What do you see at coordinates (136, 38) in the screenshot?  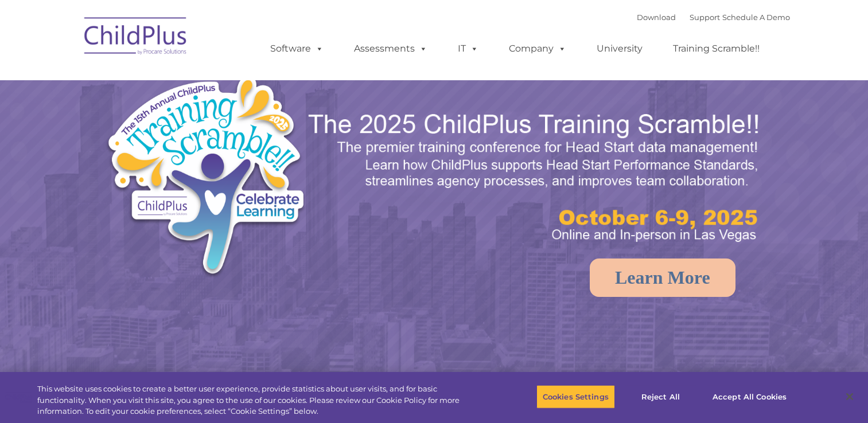 I see `img: ChildPlus by Procare Solutions` at bounding box center [136, 38].